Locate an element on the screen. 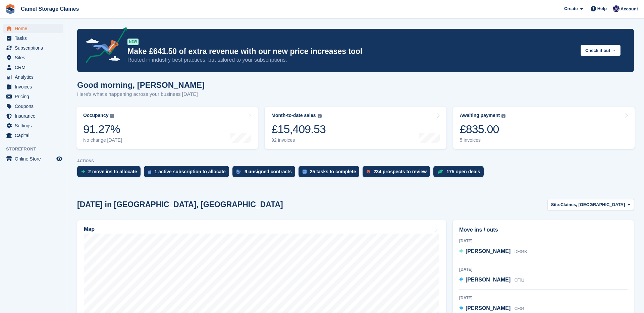 The height and width of the screenshot is (313, 644). span: Coupons is located at coordinates (35, 106).